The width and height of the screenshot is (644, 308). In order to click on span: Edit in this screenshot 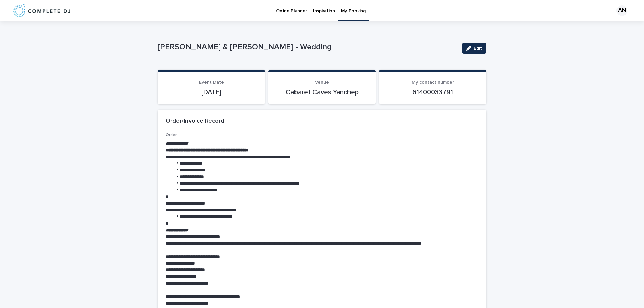, I will do `click(478, 48)`.